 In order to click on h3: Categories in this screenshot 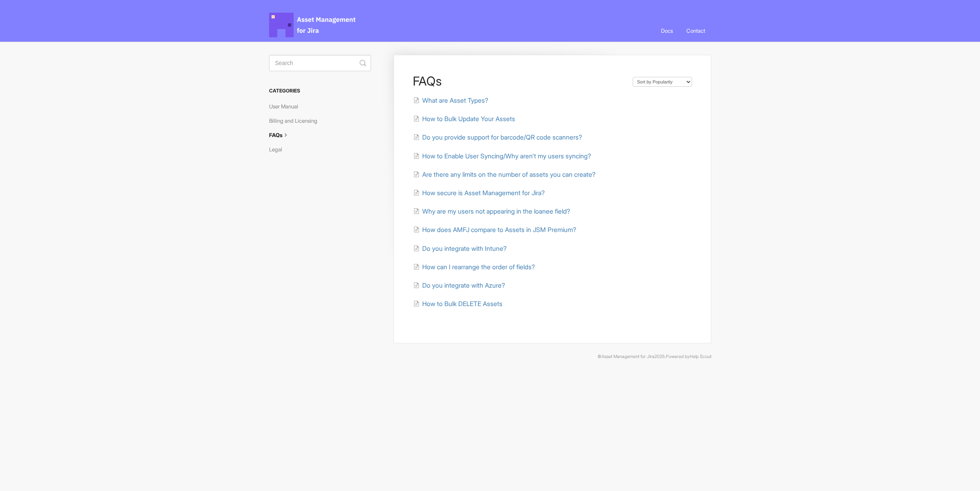, I will do `click(320, 91)`.